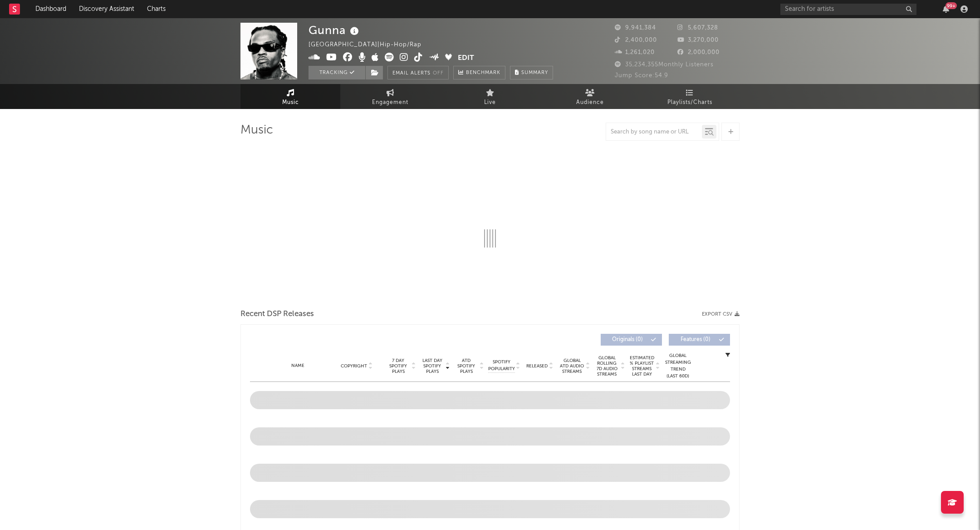  Describe the element at coordinates (535, 73) in the screenshot. I see `span: Summary` at that location.